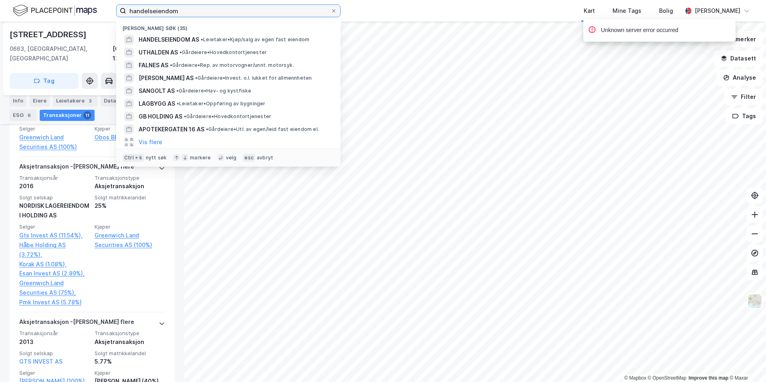 This screenshot has height=382, width=766. Describe the element at coordinates (709, 378) in the screenshot. I see `a: Improve this map` at that location.